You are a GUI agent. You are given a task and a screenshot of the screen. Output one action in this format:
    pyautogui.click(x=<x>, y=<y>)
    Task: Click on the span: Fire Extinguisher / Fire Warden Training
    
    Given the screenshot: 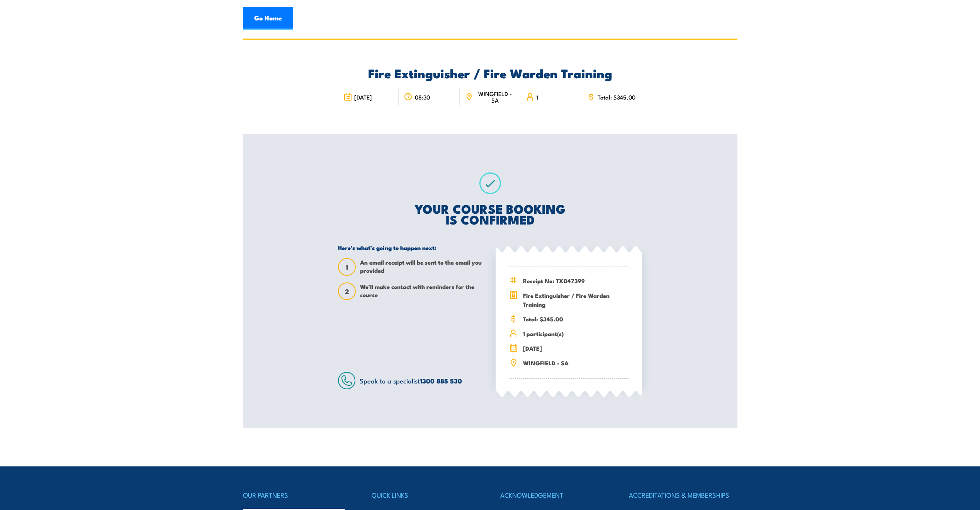 What is the action you would take?
    pyautogui.click(x=576, y=300)
    